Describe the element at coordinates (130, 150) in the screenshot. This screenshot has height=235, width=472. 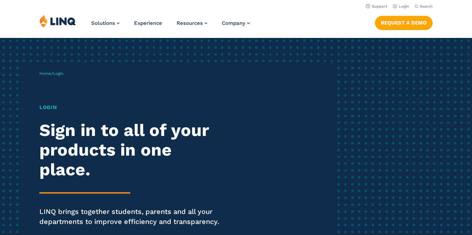
I see `h2: Sign in to all of your products in one place.` at that location.